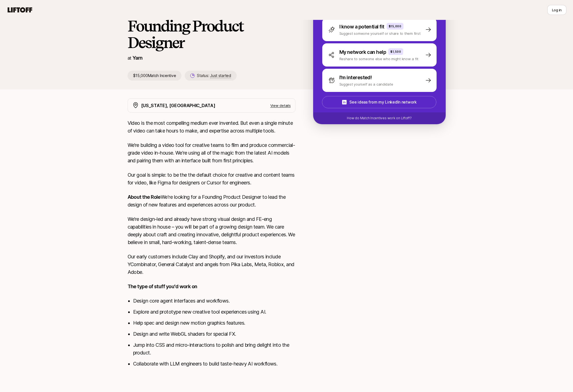 The width and height of the screenshot is (573, 392). What do you see at coordinates (214, 323) in the screenshot?
I see `li: Help spec and design new motion graphics features.` at bounding box center [214, 323].